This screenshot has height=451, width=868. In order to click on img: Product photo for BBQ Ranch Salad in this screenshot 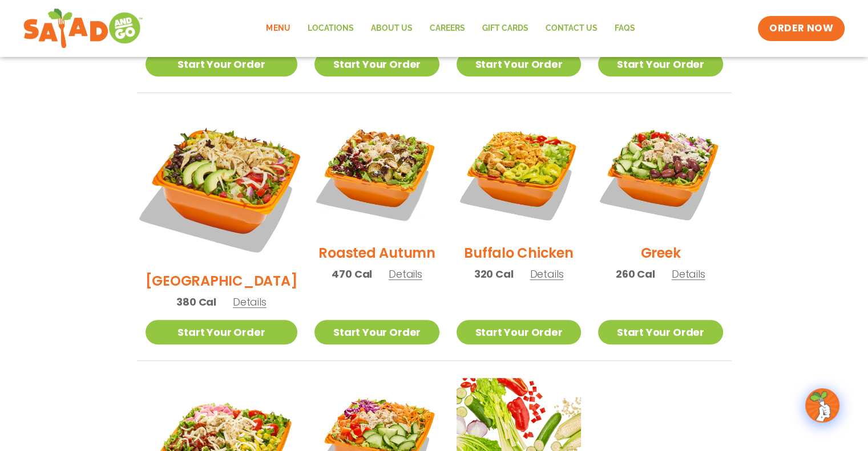, I will do `click(221, 186)`.